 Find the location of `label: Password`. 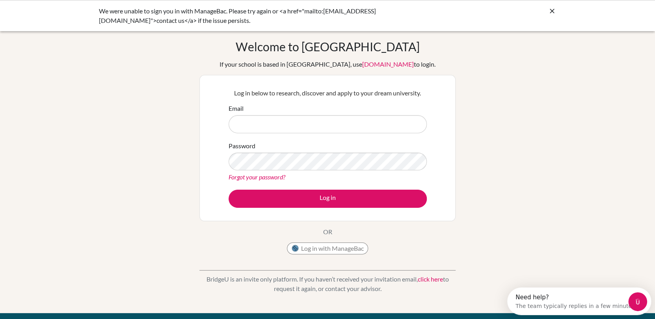

label: Password is located at coordinates (242, 146).